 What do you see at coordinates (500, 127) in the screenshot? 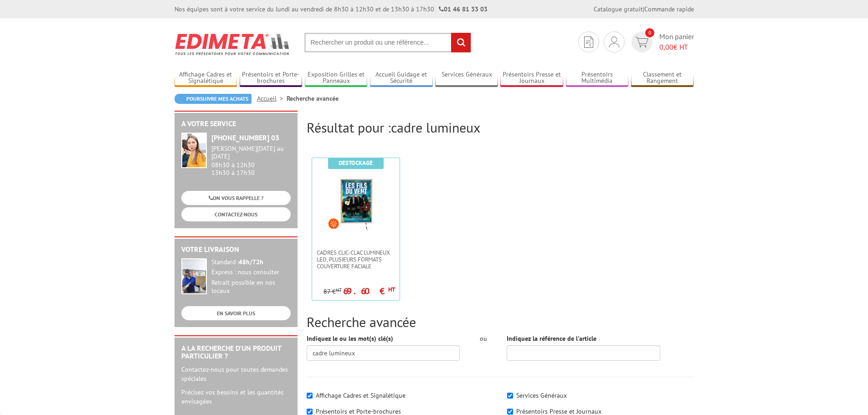
I see `h2: Résultat pour :` at bounding box center [500, 127].